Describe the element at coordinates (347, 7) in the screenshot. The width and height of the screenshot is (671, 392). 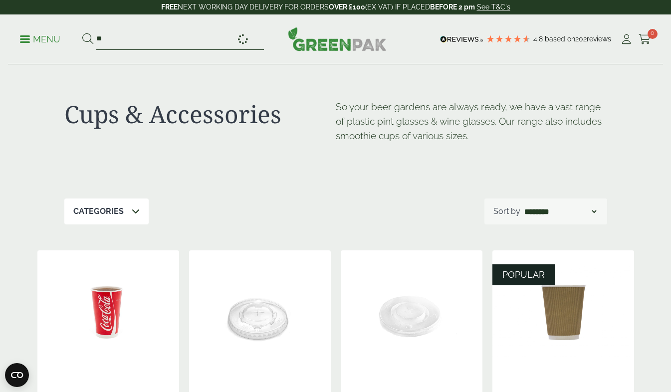
I see `strong: OVER £100` at that location.